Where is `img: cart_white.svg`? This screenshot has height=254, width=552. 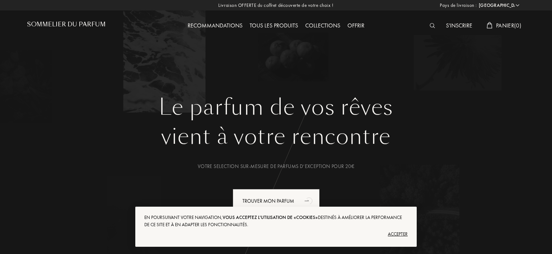
img: cart_white.svg is located at coordinates (490, 25).